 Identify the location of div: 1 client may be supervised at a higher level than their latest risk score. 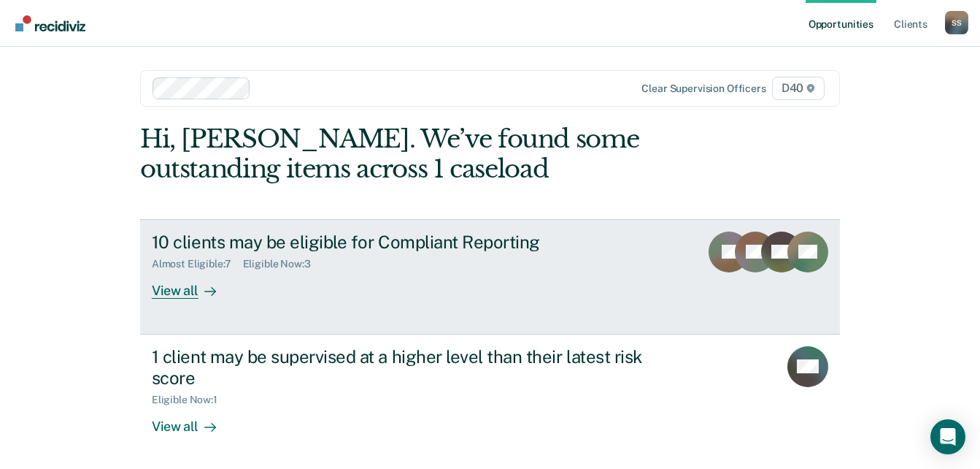
(408, 367).